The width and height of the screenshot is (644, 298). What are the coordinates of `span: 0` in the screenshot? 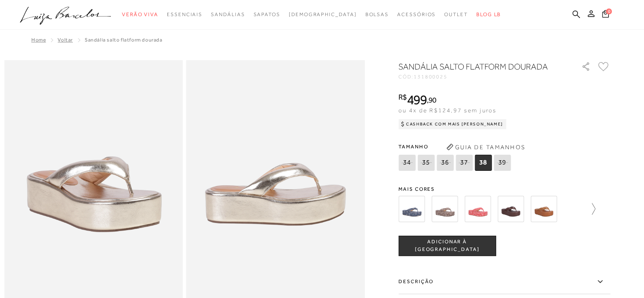 It's located at (609, 11).